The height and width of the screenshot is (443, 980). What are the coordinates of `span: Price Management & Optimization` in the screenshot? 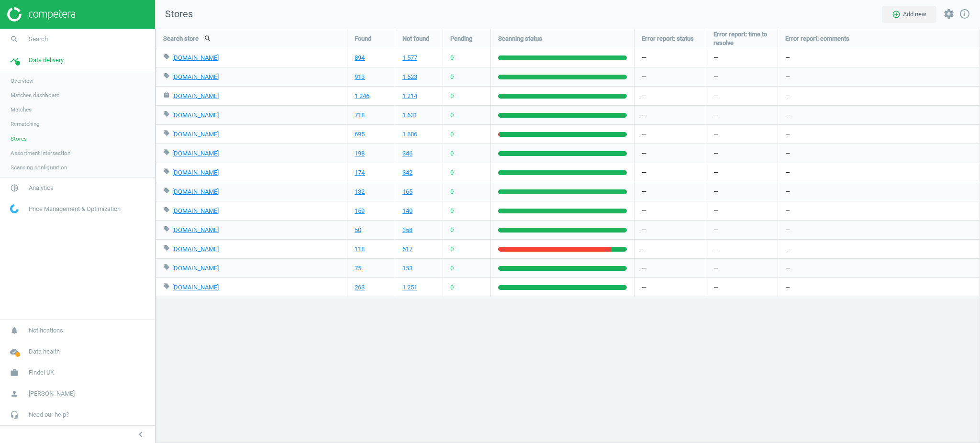 It's located at (74, 209).